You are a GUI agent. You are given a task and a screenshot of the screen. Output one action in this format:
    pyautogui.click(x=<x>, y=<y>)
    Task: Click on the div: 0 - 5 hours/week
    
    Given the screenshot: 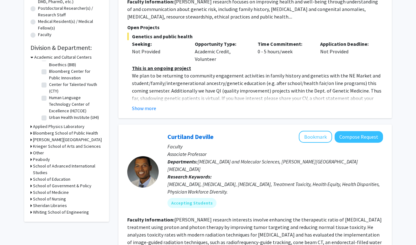 What is the action you would take?
    pyautogui.click(x=284, y=52)
    